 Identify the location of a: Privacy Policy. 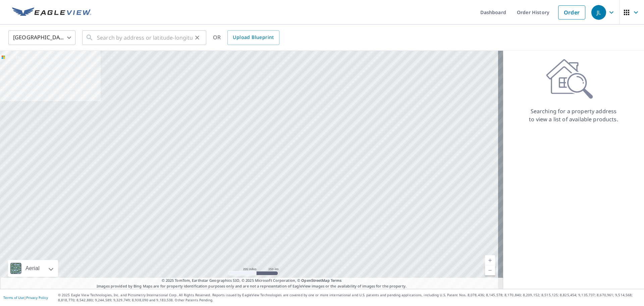
(37, 297).